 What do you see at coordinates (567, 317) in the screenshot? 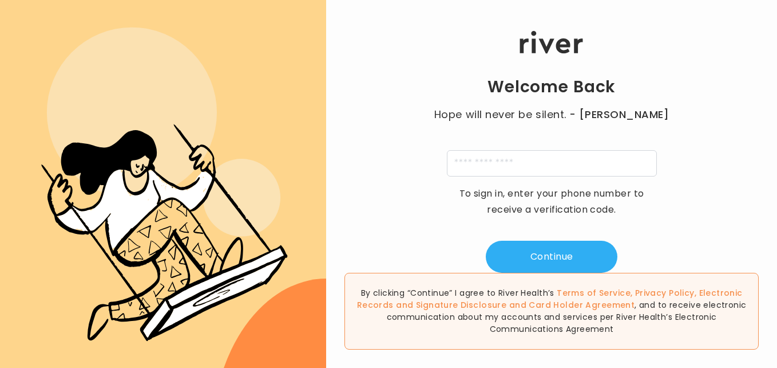
I see `span: , and to receive electronic communication about my accounts and services per River Health’s Elect...` at bounding box center [567, 317].